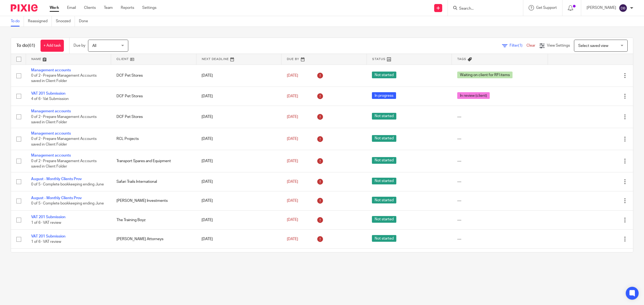  What do you see at coordinates (65, 21) in the screenshot?
I see `a: Snoozed` at bounding box center [65, 21].